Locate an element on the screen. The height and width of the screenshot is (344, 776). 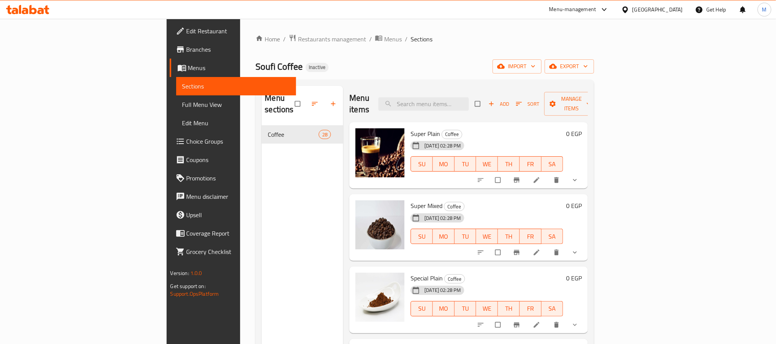
span: Choice Groups is located at coordinates (238, 141).